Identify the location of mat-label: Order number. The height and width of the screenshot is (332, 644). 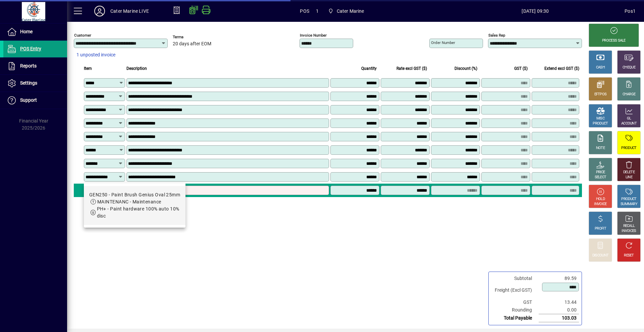
(443, 43).